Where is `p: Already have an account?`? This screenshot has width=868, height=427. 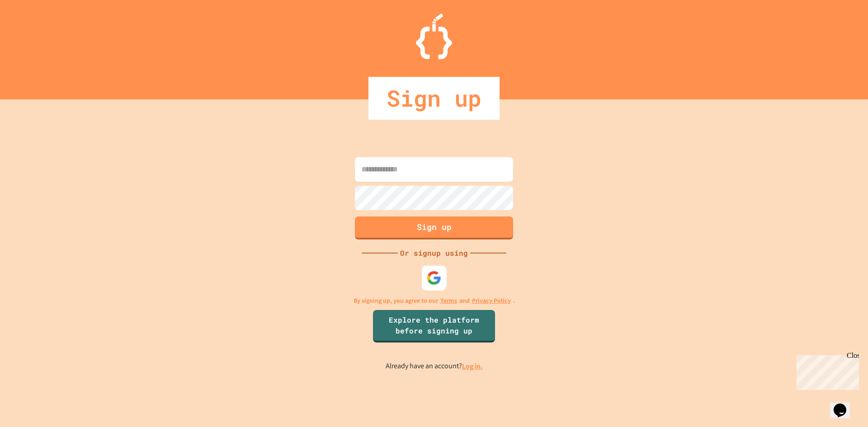 p: Already have an account? is located at coordinates (434, 366).